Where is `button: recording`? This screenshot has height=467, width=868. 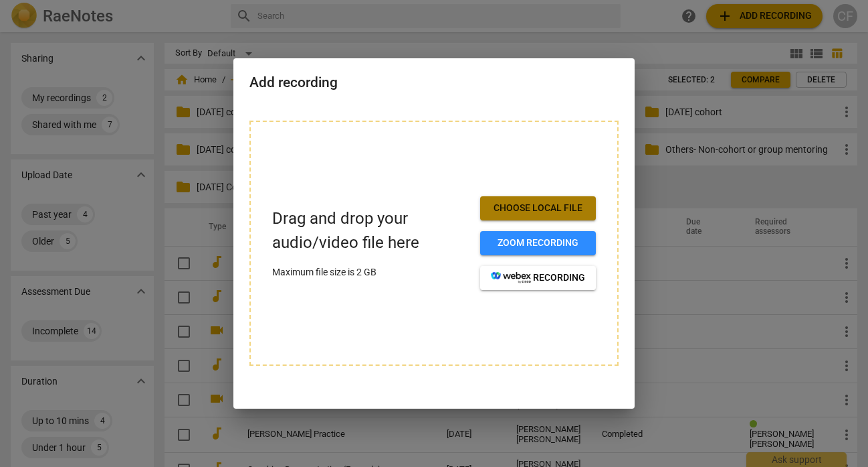 button: recording is located at coordinates (538, 278).